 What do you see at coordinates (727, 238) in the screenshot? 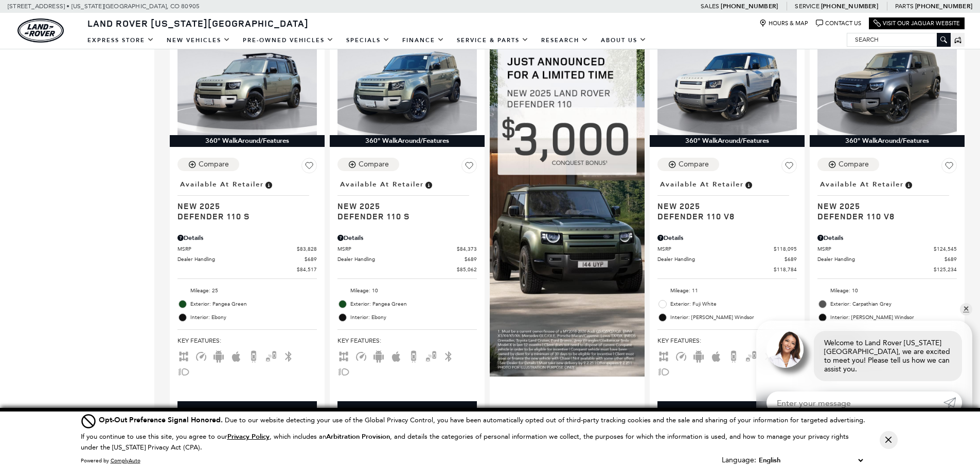
I see `div: Pricing Details - Defender 110 V8` at bounding box center [727, 238].